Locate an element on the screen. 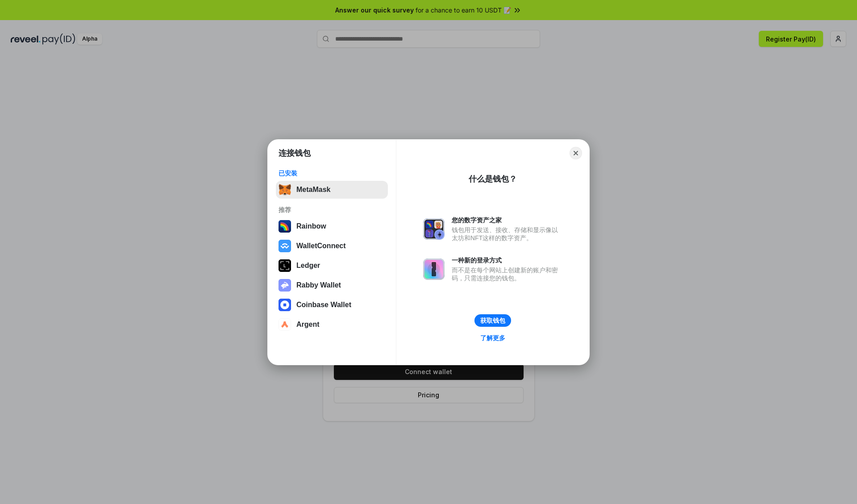 The height and width of the screenshot is (504, 857). button: Argent is located at coordinates (332, 324).